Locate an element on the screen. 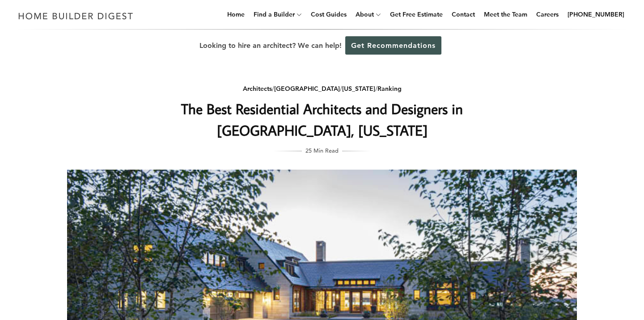  span: 25 Min Read is located at coordinates (322, 150).